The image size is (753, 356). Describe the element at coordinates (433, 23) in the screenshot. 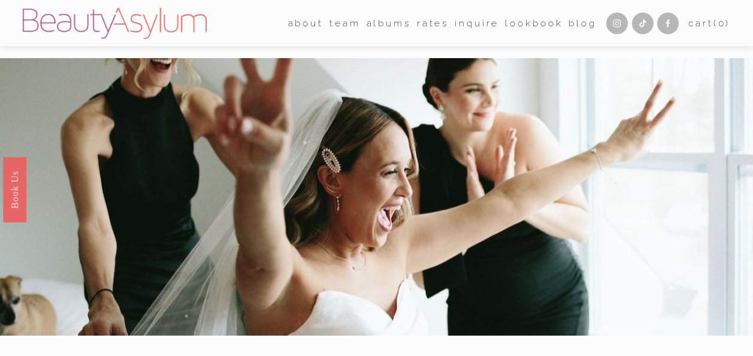

I see `a: Rates` at that location.